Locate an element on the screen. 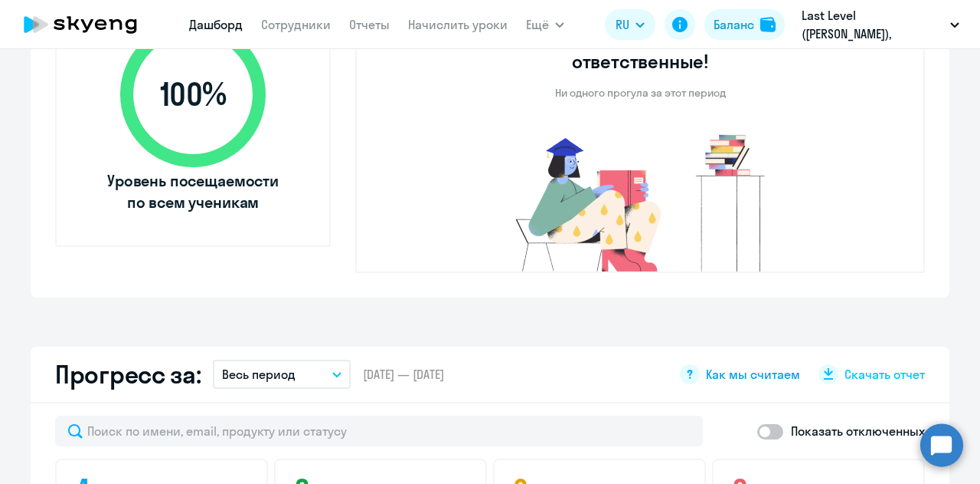  a: Дашборд is located at coordinates (216, 25).